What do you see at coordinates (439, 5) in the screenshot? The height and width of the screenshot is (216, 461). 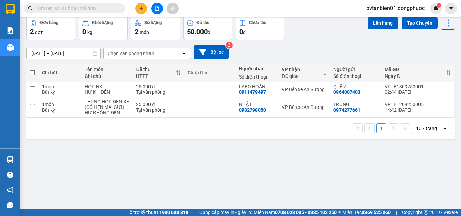 I see `sup: 1` at bounding box center [439, 5].